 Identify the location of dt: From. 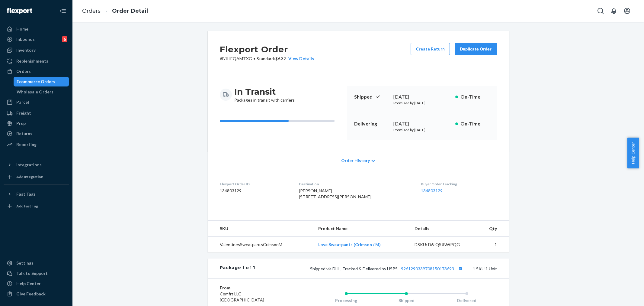
(255, 288).